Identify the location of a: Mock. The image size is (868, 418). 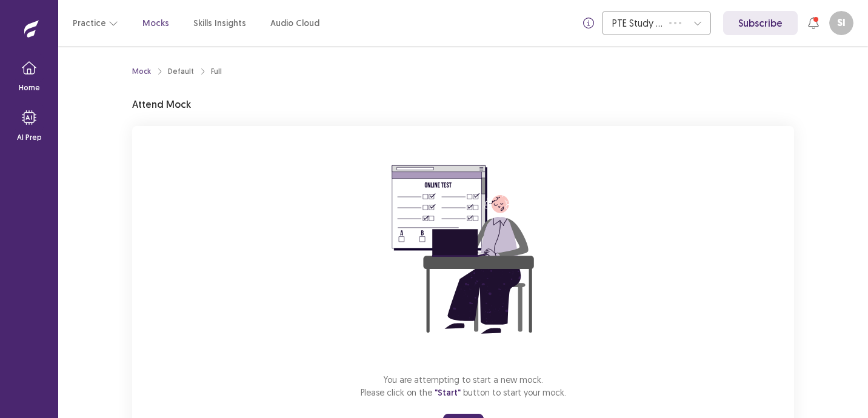
(142, 71).